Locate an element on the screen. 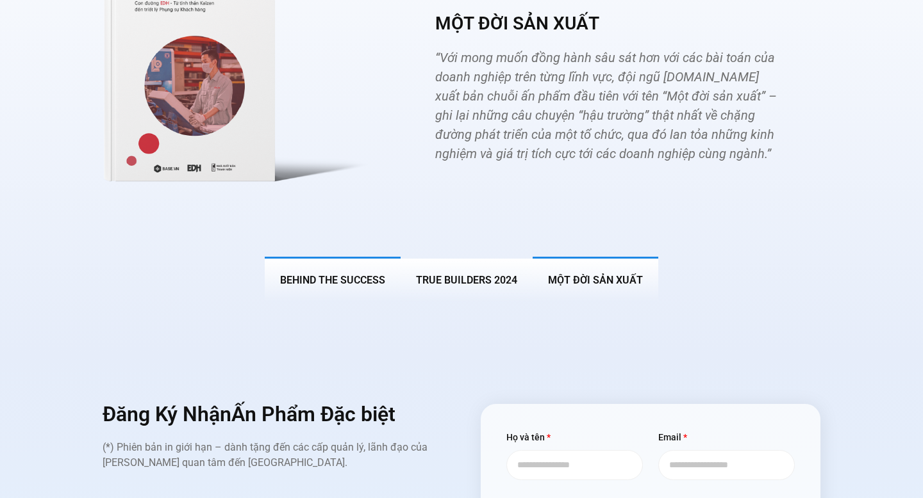 The height and width of the screenshot is (498, 923). h3: MỘT ĐỜI SẢN XUẤT is located at coordinates (609, 24).